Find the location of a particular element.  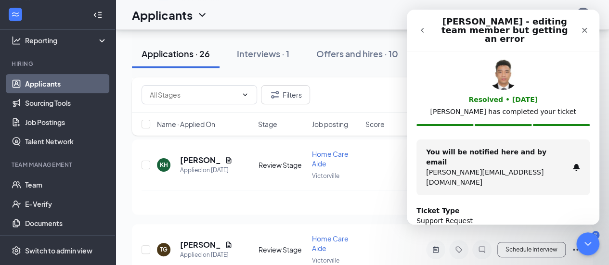

svg: Ellipses is located at coordinates (578, 250).